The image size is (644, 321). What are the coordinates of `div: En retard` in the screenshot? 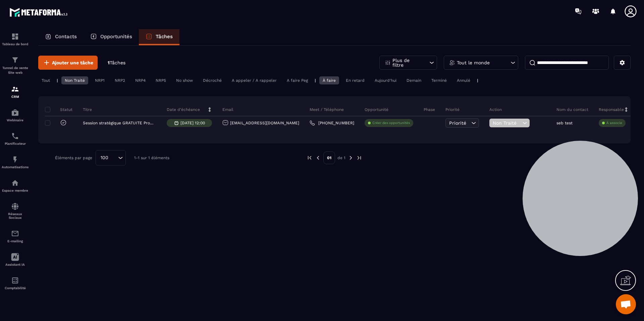 It's located at (355, 81).